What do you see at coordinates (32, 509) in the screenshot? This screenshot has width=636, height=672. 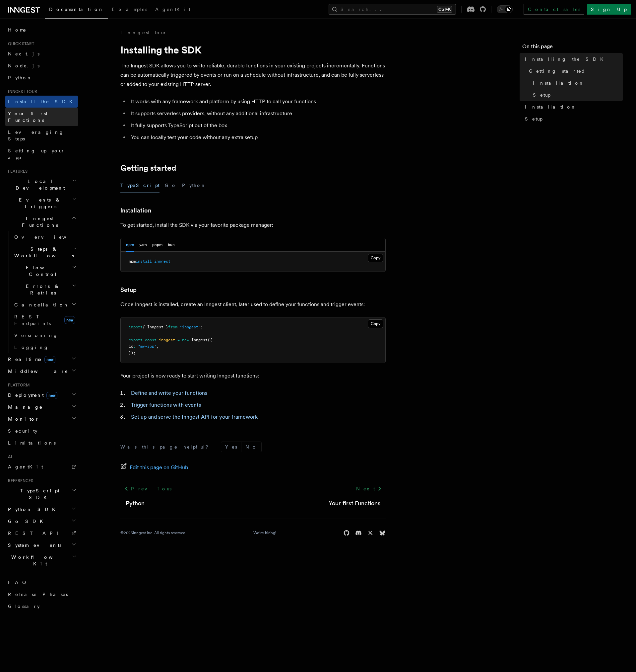 I see `span: Python SDK` at bounding box center [32, 509].